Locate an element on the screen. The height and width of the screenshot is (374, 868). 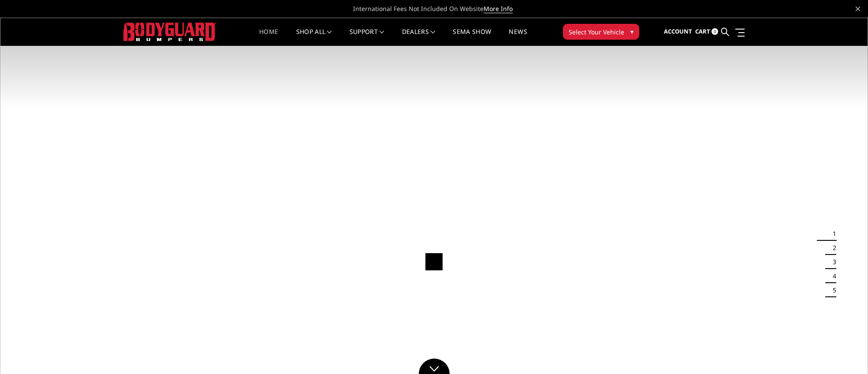
img: BODYGUARD BUMPERS is located at coordinates (169, 31).